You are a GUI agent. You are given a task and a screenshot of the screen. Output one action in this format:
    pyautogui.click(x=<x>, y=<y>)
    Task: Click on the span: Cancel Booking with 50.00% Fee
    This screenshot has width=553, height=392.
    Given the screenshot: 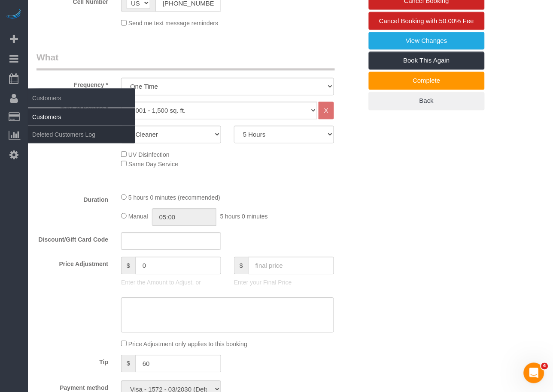 What is the action you would take?
    pyautogui.click(x=426, y=21)
    